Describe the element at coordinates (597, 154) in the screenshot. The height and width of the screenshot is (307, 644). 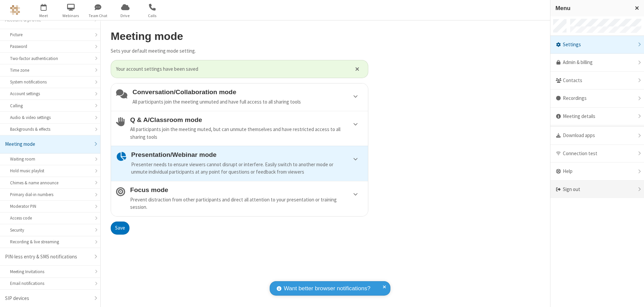
I see `div: Connection test` at that location.